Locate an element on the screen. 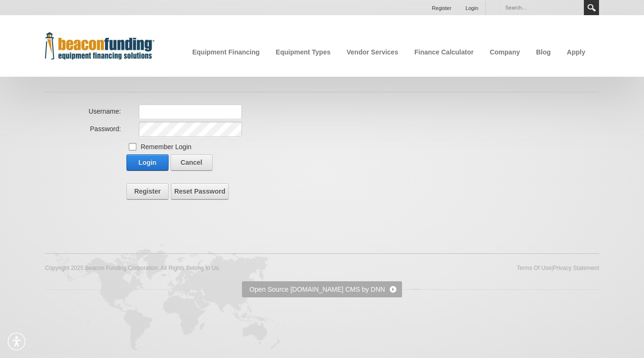 Image resolution: width=644 pixels, height=358 pixels. a: Privacy Statement is located at coordinates (575, 268).